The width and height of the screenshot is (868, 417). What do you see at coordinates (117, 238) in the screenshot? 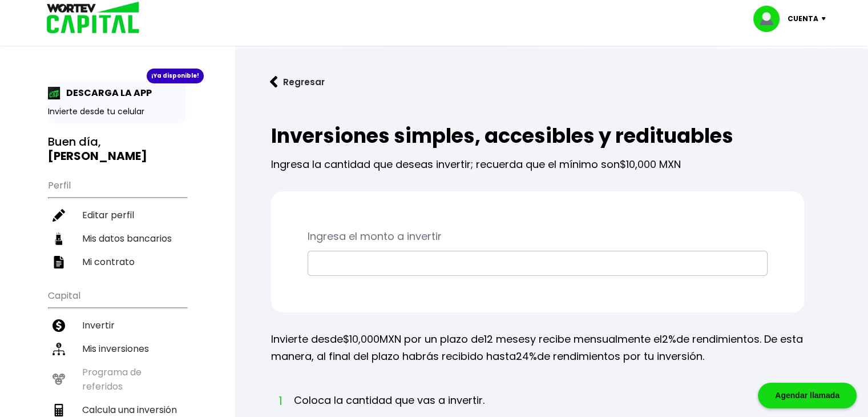
I see `a: Mis datos bancarios` at bounding box center [117, 238].